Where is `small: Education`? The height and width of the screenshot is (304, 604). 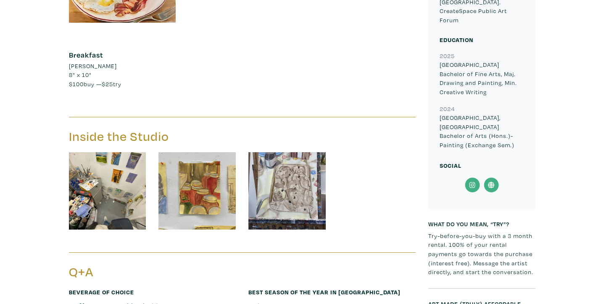
small: Education is located at coordinates (456, 39).